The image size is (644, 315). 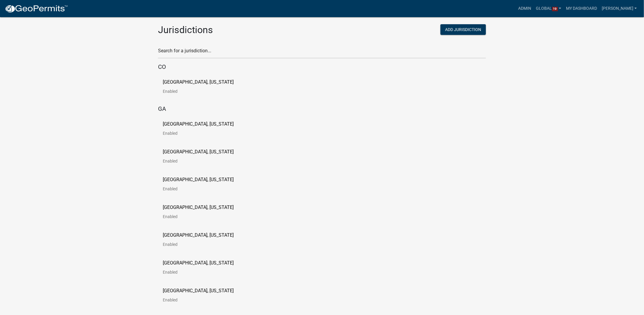 I want to click on h2: Jurisdictions, so click(x=238, y=30).